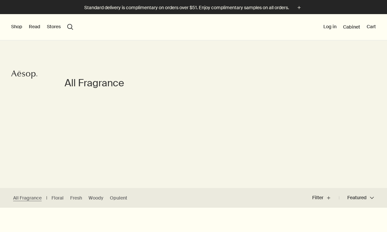 The width and height of the screenshot is (387, 232). Describe the element at coordinates (42, 27) in the screenshot. I see `nav: primary` at that location.